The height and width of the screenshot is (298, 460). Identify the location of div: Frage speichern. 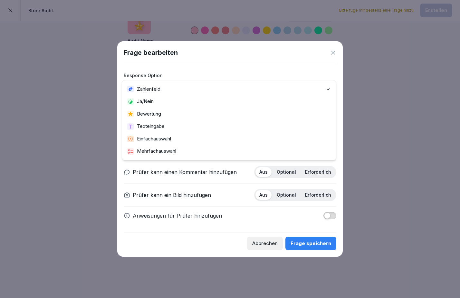
(311, 243).